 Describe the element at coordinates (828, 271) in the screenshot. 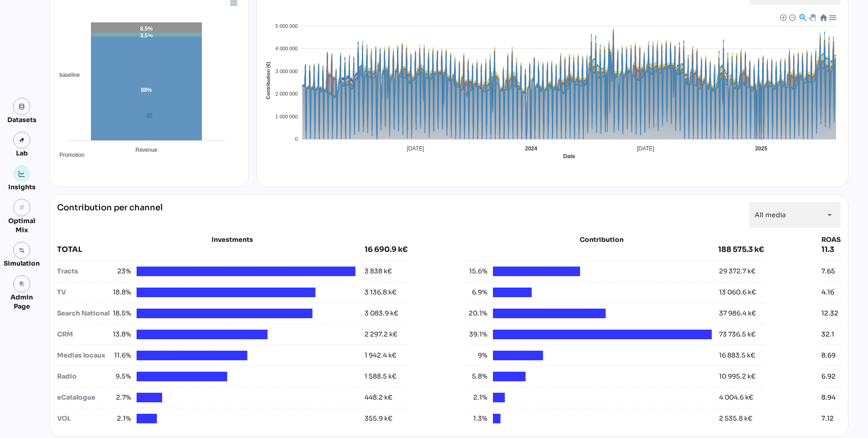

I see `div: 7.65` at that location.